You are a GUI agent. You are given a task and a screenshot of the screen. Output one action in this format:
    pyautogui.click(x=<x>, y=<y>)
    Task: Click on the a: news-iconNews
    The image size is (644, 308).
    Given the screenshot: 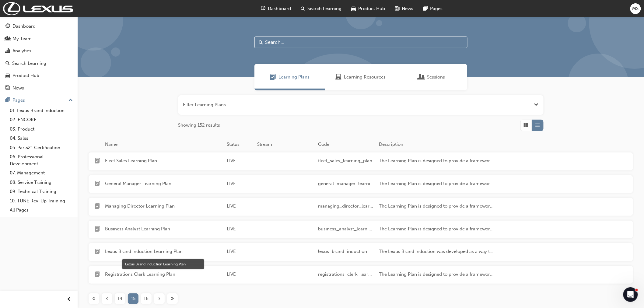 What is the action you would take?
    pyautogui.click(x=404, y=9)
    